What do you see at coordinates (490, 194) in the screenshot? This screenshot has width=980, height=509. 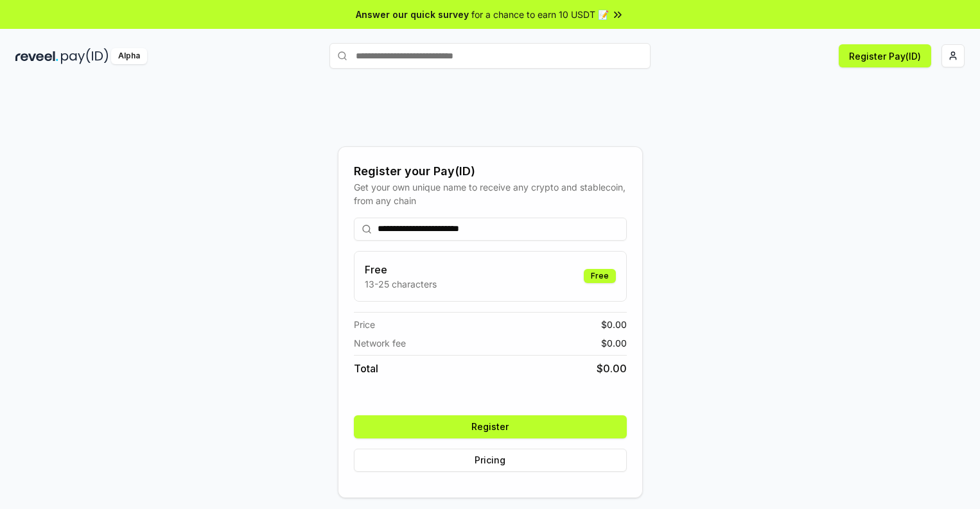 I see `div: Get your own unique name to receive any crypto and stablecoin, from any chain` at bounding box center [490, 194].